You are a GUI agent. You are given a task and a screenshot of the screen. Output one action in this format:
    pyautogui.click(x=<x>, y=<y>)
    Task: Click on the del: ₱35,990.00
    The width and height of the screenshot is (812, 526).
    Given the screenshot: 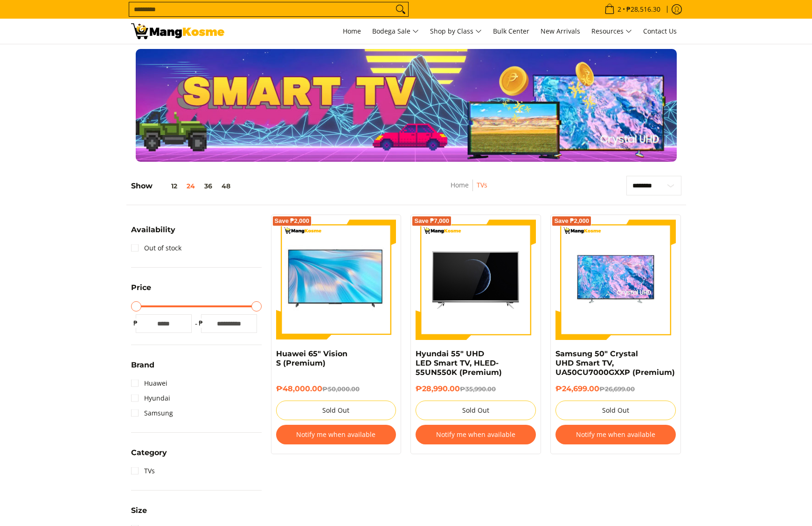 What is the action you would take?
    pyautogui.click(x=477, y=389)
    